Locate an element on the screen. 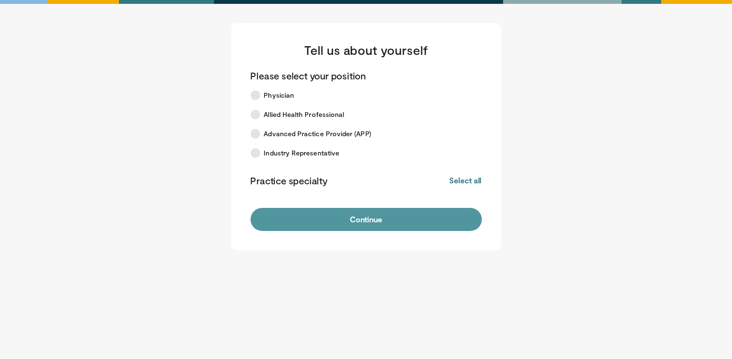 The height and width of the screenshot is (359, 732). h3: Tell us about yourself is located at coordinates (366, 50).